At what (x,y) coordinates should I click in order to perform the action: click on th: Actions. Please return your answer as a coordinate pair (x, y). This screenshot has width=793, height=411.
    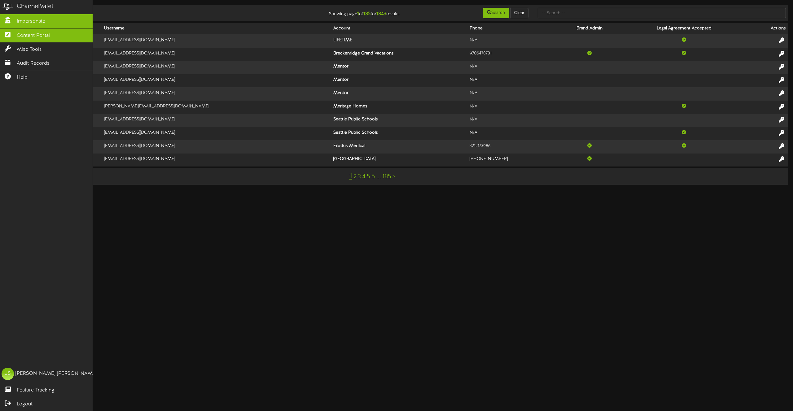
    Looking at the image, I should click on (767, 28).